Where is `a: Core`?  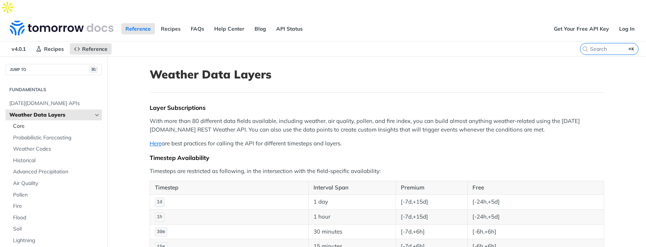
a: Core is located at coordinates (56, 126).